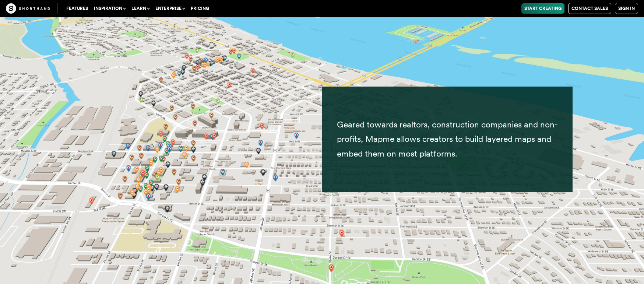 The image size is (644, 284). I want to click on a: Features, so click(77, 8).